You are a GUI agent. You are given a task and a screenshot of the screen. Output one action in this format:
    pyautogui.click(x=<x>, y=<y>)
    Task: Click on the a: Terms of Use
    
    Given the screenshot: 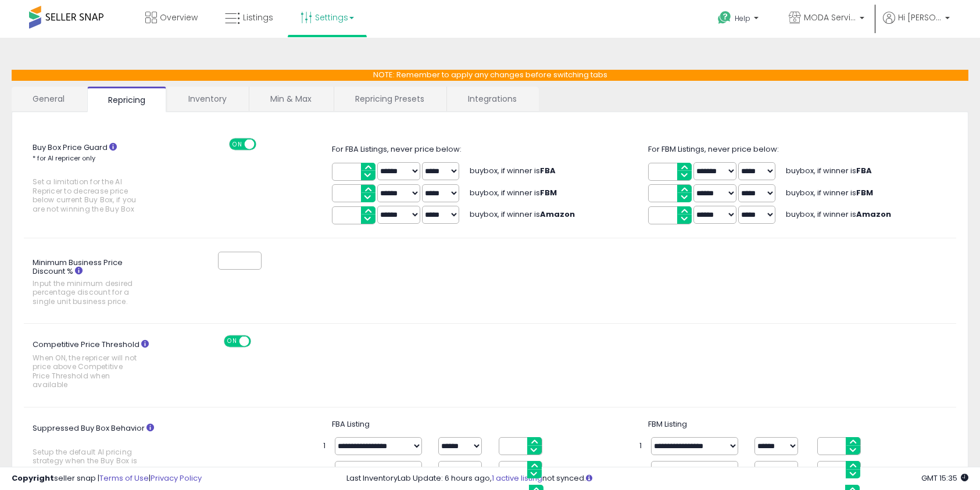 What is the action you would take?
    pyautogui.click(x=124, y=478)
    